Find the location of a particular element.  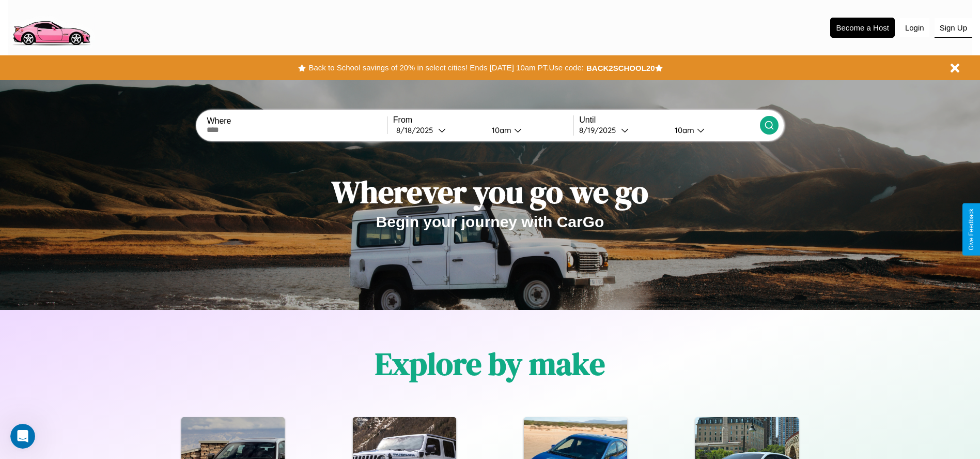

img: logo is located at coordinates (51, 27).